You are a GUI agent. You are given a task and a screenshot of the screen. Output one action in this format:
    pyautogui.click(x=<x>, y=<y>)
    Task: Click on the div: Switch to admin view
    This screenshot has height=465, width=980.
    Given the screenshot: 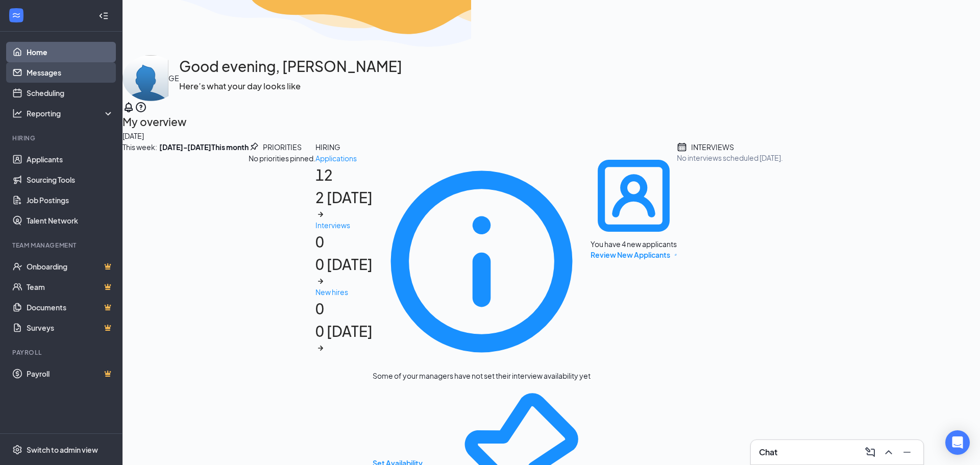 What is the action you would take?
    pyautogui.click(x=62, y=449)
    